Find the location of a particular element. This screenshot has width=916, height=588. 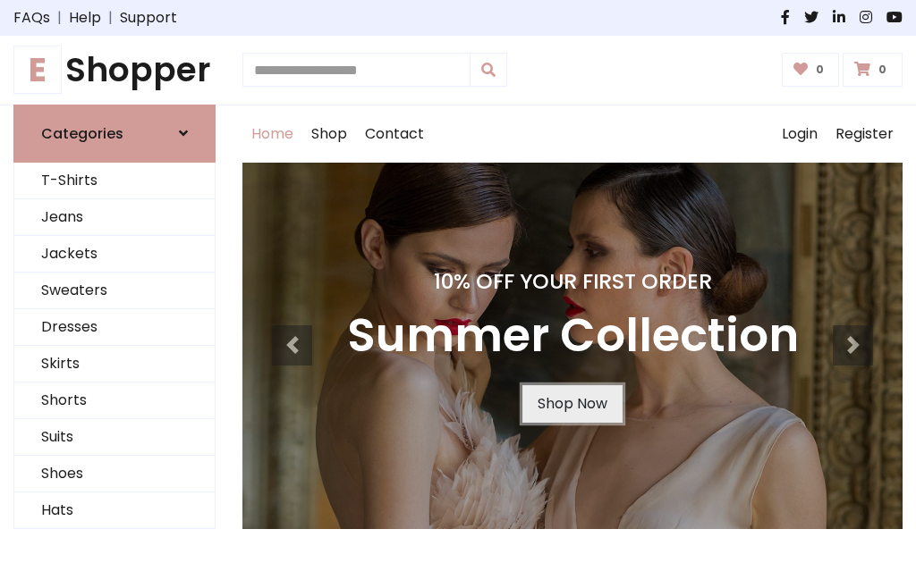

a: Home is located at coordinates (271, 134).